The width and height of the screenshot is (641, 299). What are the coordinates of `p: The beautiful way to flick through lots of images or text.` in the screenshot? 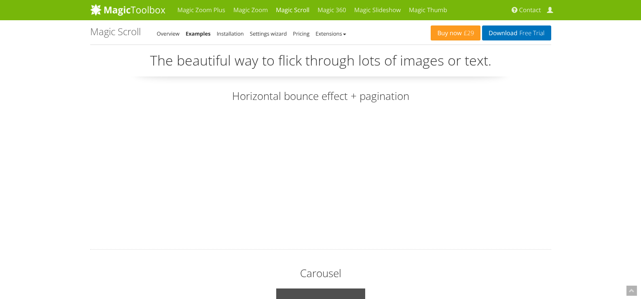 It's located at (321, 64).